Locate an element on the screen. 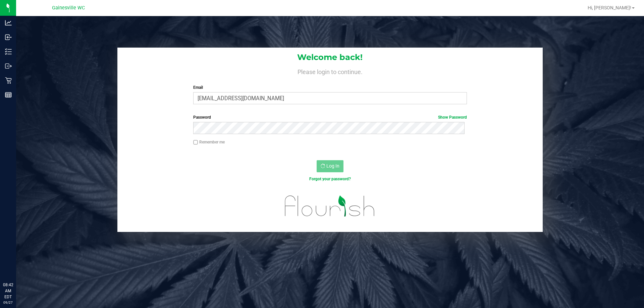 This screenshot has width=644, height=308. span: Log In is located at coordinates (332, 166).